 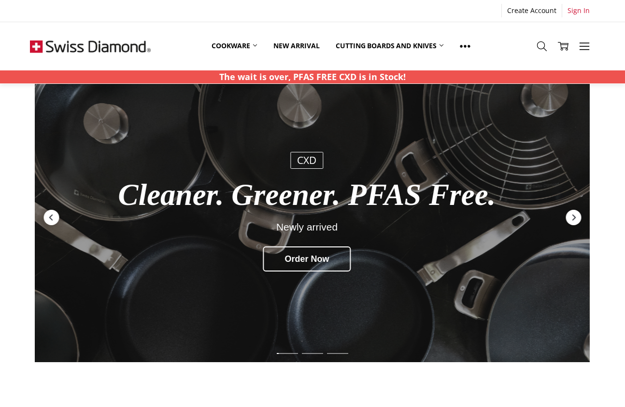 What do you see at coordinates (337, 354) in the screenshot?
I see `div: Slide 3 of 6` at bounding box center [337, 354].